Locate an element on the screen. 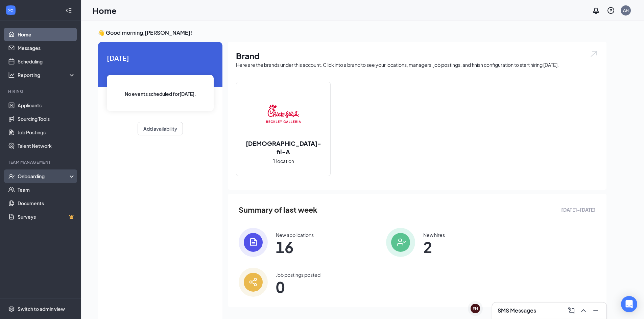  a: Job Postings is located at coordinates (46, 132).